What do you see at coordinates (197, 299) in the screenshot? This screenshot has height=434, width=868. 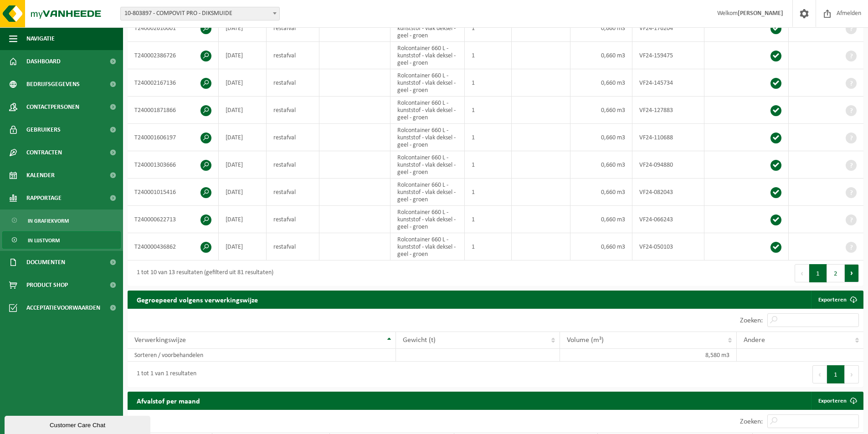 I see `h2: Gegroepeerd volgens verwerkingswijze` at bounding box center [197, 299].